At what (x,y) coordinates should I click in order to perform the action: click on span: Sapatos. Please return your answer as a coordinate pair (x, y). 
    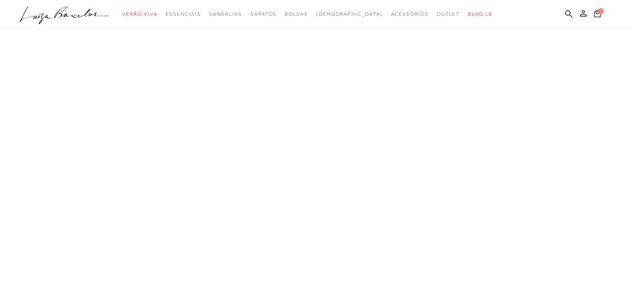
    Looking at the image, I should click on (263, 14).